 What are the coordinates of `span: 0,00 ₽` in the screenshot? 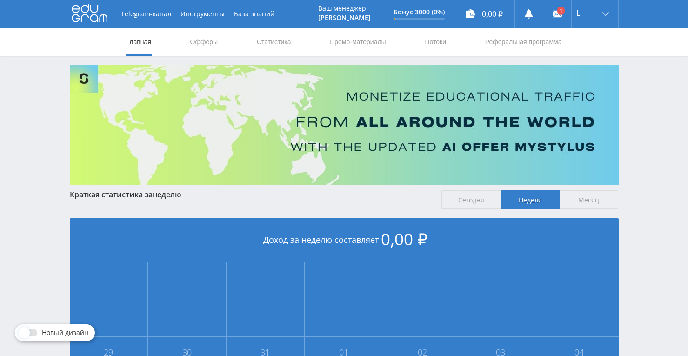 It's located at (404, 239).